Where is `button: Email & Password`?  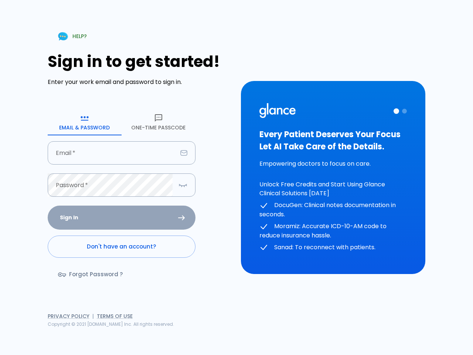
button: Email & Password is located at coordinates (85, 122).